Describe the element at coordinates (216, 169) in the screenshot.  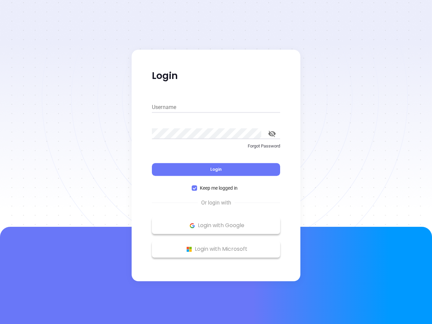
I see `span: Login` at that location.